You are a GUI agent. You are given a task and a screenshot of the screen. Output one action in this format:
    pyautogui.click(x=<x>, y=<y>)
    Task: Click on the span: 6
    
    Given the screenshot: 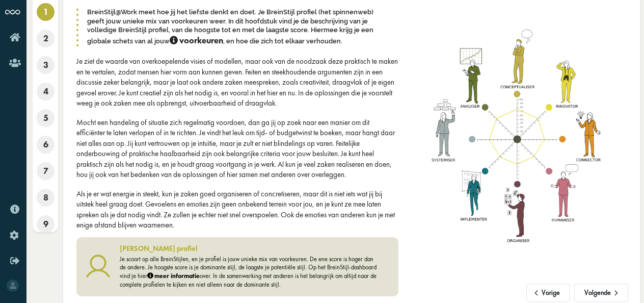 What is the action you would take?
    pyautogui.click(x=45, y=144)
    